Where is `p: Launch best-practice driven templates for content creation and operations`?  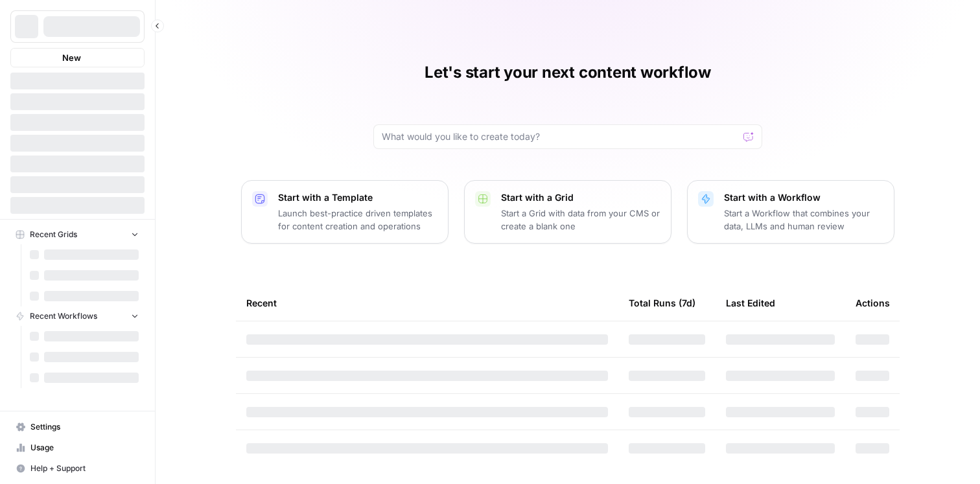 p: Launch best-practice driven templates for content creation and operations is located at coordinates (358, 220).